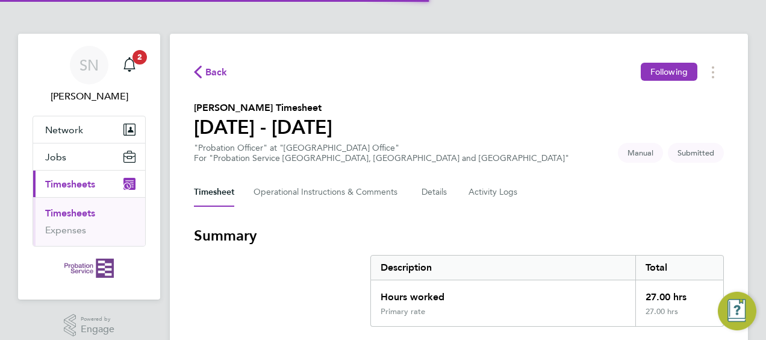 The height and width of the screenshot is (340, 766). Describe the element at coordinates (403, 311) in the screenshot. I see `div: Primary rate` at that location.